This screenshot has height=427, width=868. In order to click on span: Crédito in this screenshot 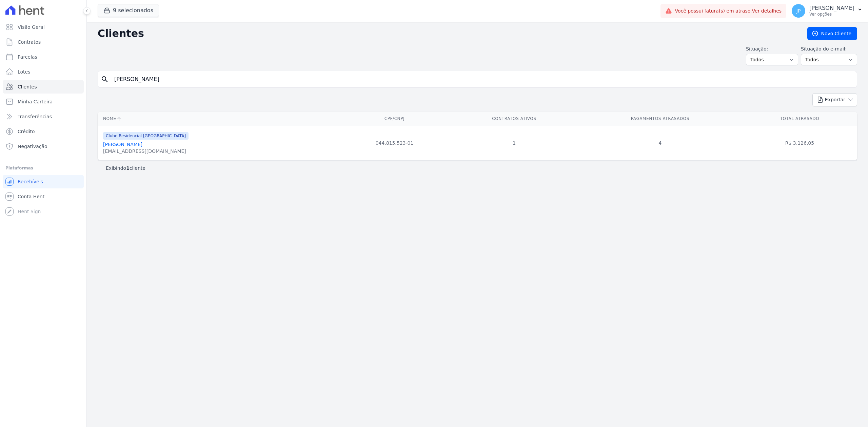, I will do `click(26, 131)`.